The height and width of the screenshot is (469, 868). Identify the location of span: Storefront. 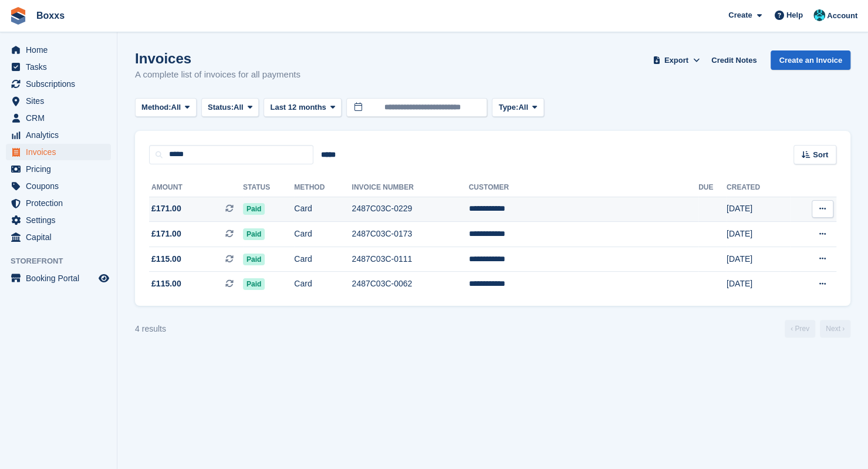
(63, 261).